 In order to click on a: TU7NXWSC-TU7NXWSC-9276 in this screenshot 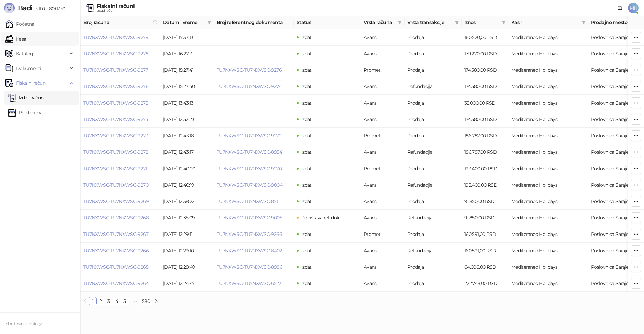, I will do `click(116, 86)`.